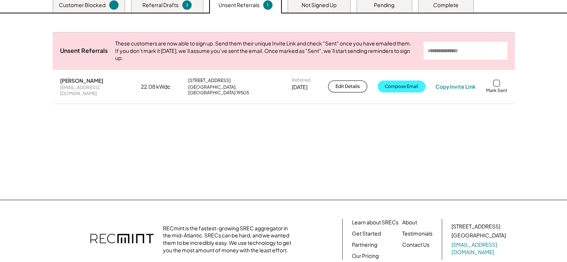 This screenshot has height=262, width=567. Describe the element at coordinates (384, 5) in the screenshot. I see `div: Pending` at that location.